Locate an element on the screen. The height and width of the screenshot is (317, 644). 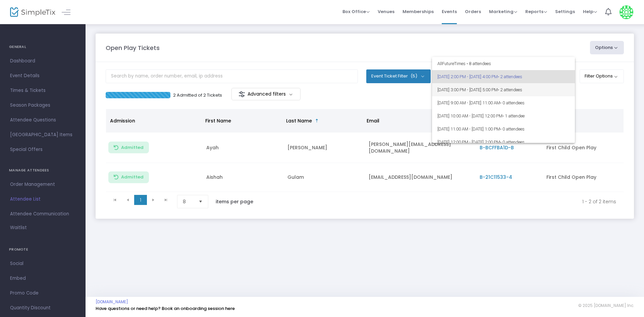
span: • 1 attendee is located at coordinates (513, 116).